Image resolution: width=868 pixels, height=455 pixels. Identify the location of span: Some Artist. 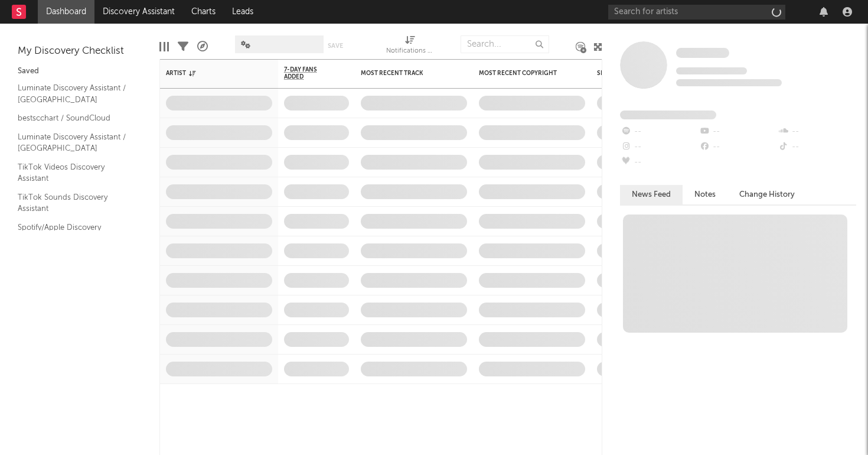
(703, 53).